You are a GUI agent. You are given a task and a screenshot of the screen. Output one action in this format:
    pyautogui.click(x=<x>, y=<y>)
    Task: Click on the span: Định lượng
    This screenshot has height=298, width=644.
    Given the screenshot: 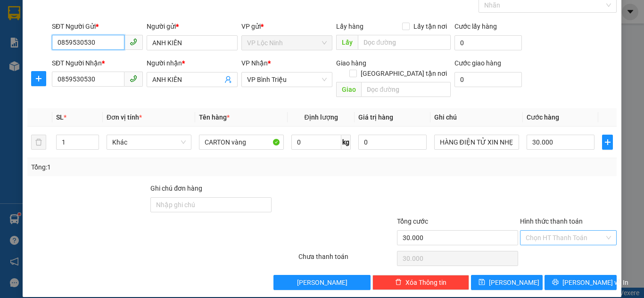 What is the action you would take?
    pyautogui.click(x=320, y=117)
    